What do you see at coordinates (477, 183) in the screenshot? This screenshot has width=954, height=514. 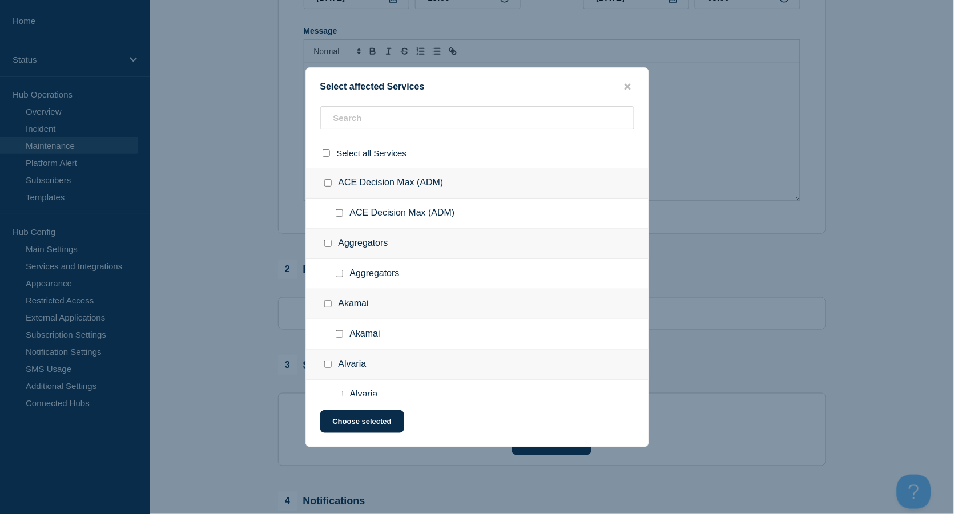 I see `div: ACE Decision Max (ADM)` at bounding box center [477, 183].